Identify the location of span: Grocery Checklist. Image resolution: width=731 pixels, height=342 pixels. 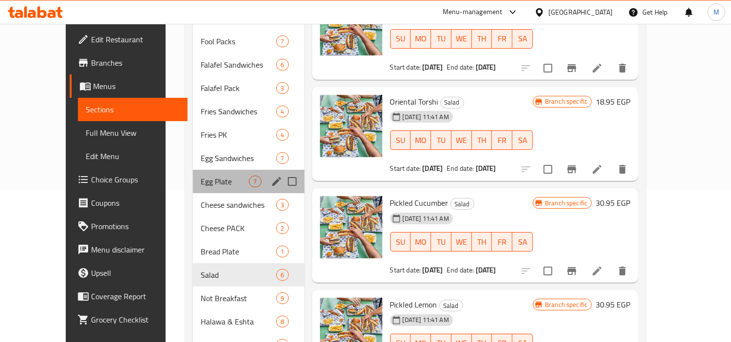
(135, 320).